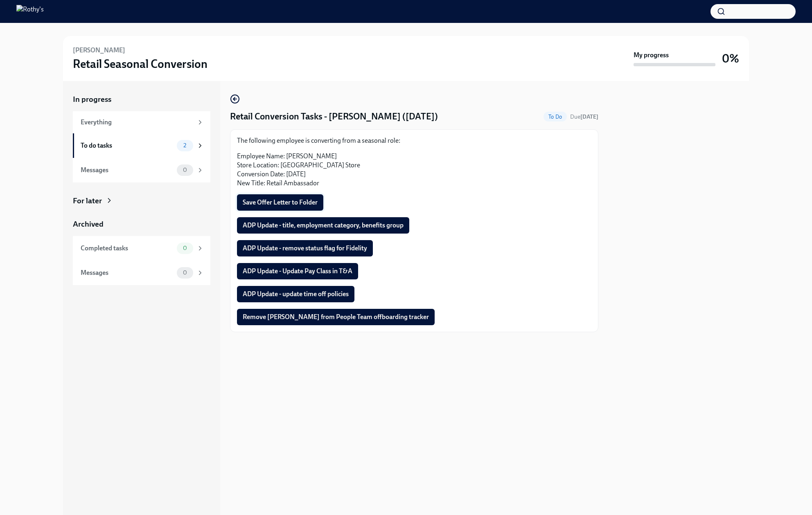  I want to click on button: ADP Update - update time off policies, so click(295, 295).